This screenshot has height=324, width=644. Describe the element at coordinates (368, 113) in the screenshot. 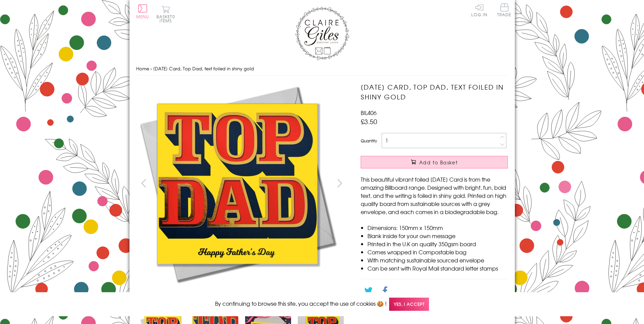

I see `span: BIL406` at that location.